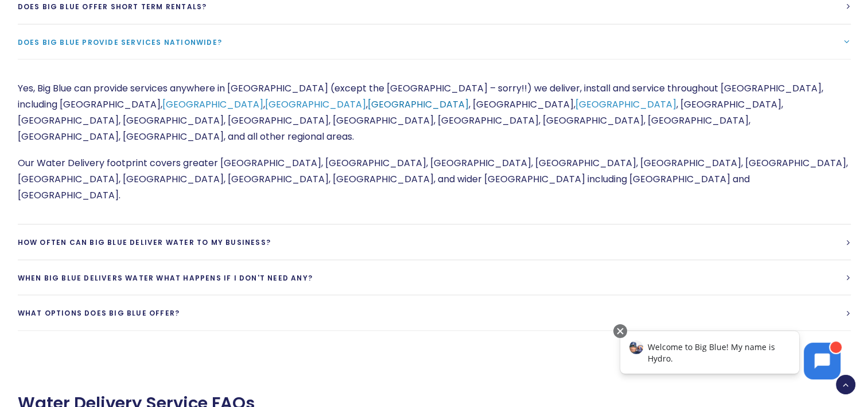 Image resolution: width=868 pixels, height=407 pixels. What do you see at coordinates (144, 242) in the screenshot?
I see `span: How often can Big Blue deliver water to my business?` at bounding box center [144, 242].